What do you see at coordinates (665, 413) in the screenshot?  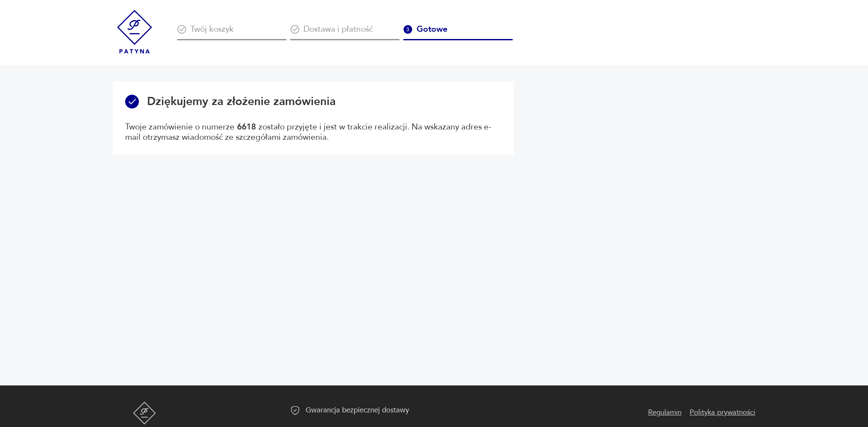 I see `a: Regulamin` at bounding box center [665, 413].